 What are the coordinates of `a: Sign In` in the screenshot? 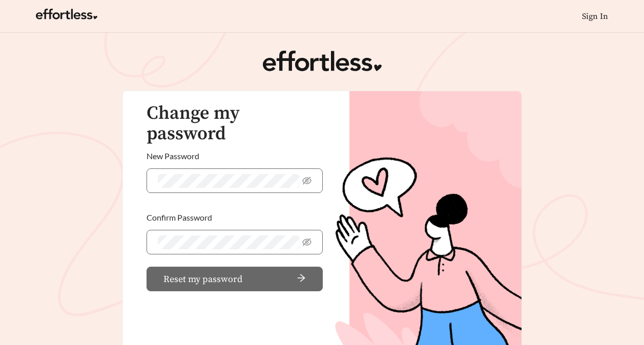 It's located at (595, 16).